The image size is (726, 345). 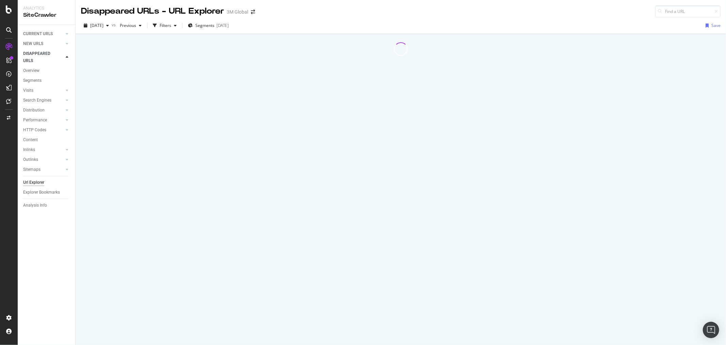 What do you see at coordinates (43, 149) in the screenshot?
I see `a: Inlinks` at bounding box center [43, 149].